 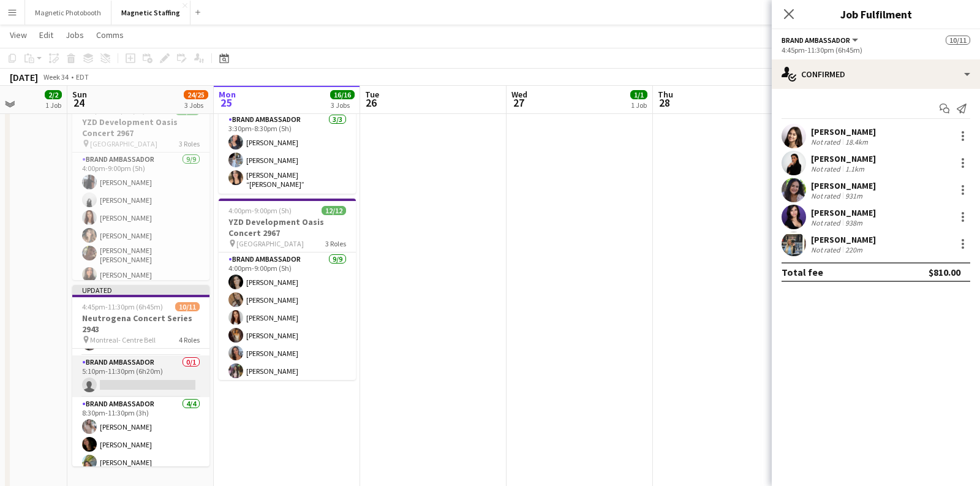 What do you see at coordinates (80, 94) in the screenshot?
I see `span: Sun` at bounding box center [80, 94].